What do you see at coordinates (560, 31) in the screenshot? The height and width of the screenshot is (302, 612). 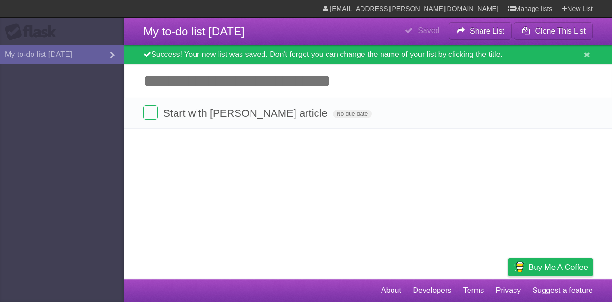 I see `b: Clone This List` at bounding box center [560, 31].